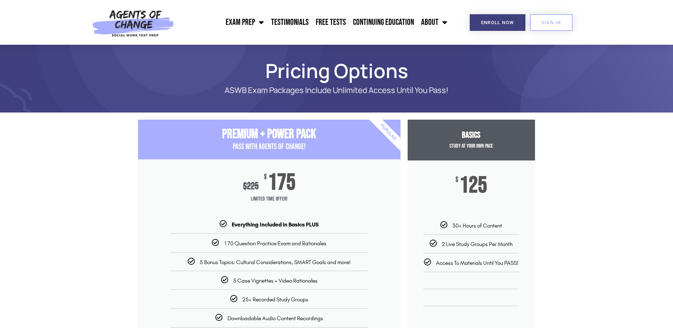 The image size is (673, 328). What do you see at coordinates (551, 22) in the screenshot?
I see `span: SIGN IN` at bounding box center [551, 22].